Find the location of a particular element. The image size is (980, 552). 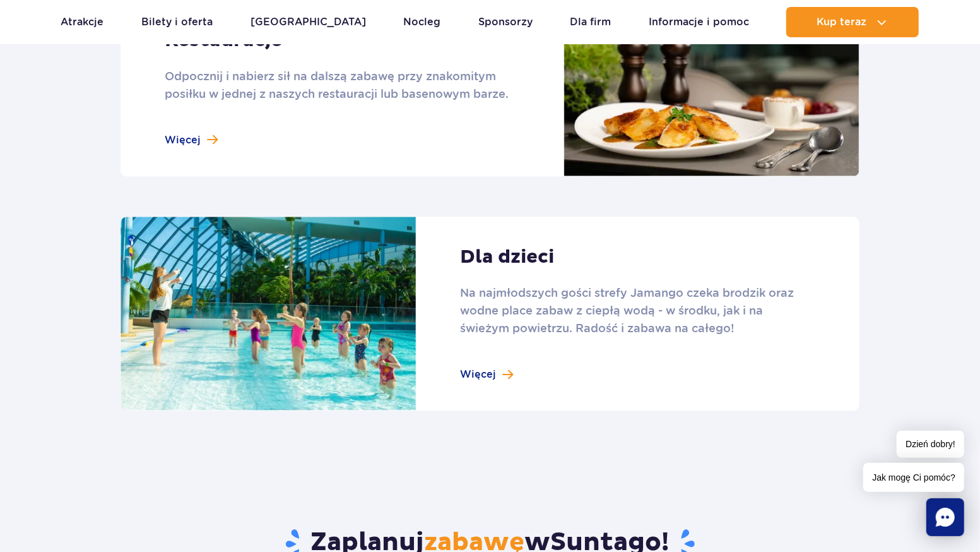

span: Kup teraz is located at coordinates (841, 22).